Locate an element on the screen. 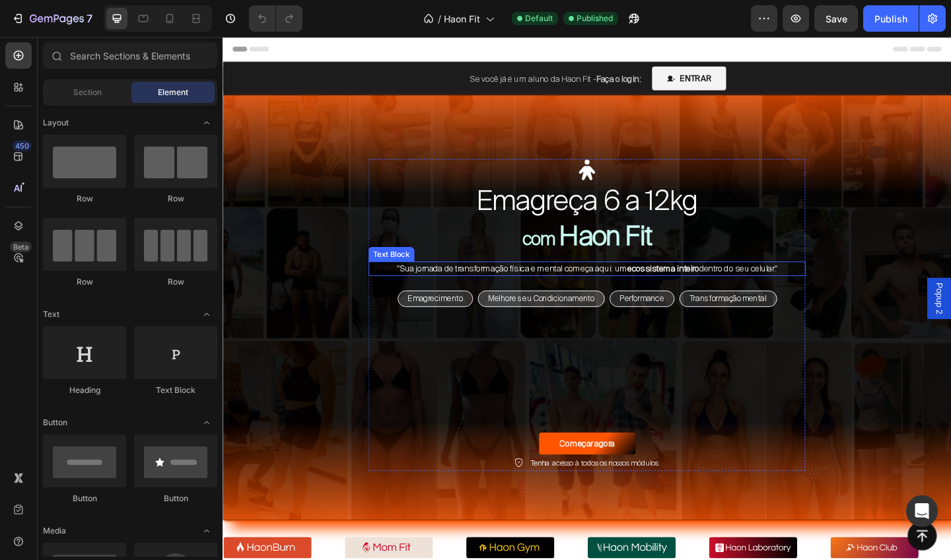 The image size is (951, 560). div: Beta is located at coordinates (21, 247).